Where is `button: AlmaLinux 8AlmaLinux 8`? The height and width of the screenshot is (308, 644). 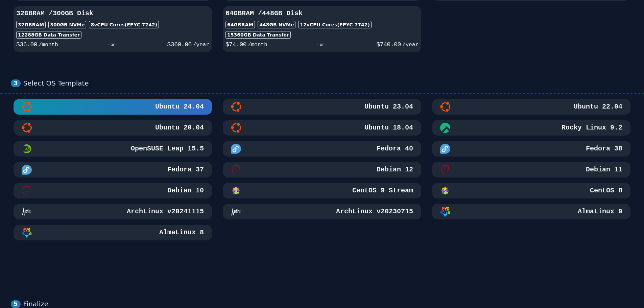 button: AlmaLinux 8AlmaLinux 8 is located at coordinates (113, 232).